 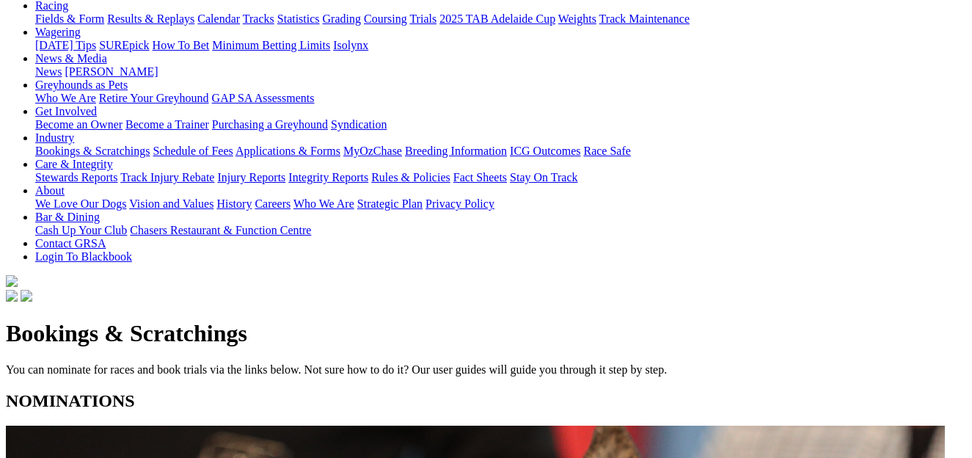 What do you see at coordinates (48, 71) in the screenshot?
I see `a: News` at bounding box center [48, 71].